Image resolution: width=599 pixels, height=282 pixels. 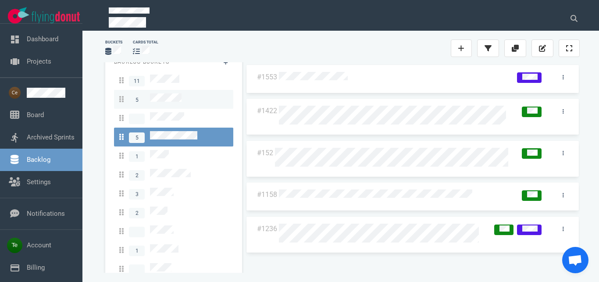 What do you see at coordinates (39, 61) in the screenshot?
I see `a: Projects` at bounding box center [39, 61].